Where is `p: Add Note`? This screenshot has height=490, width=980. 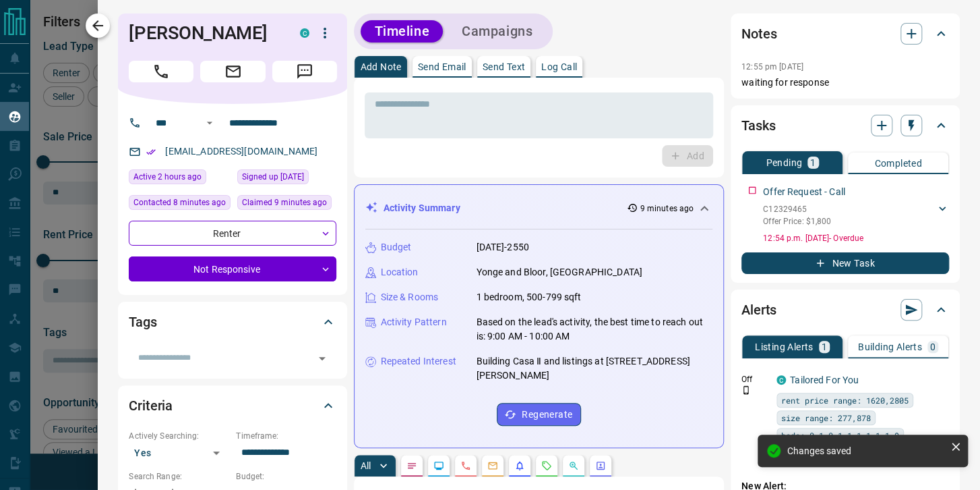
p: Add Note is located at coordinates (380, 67).